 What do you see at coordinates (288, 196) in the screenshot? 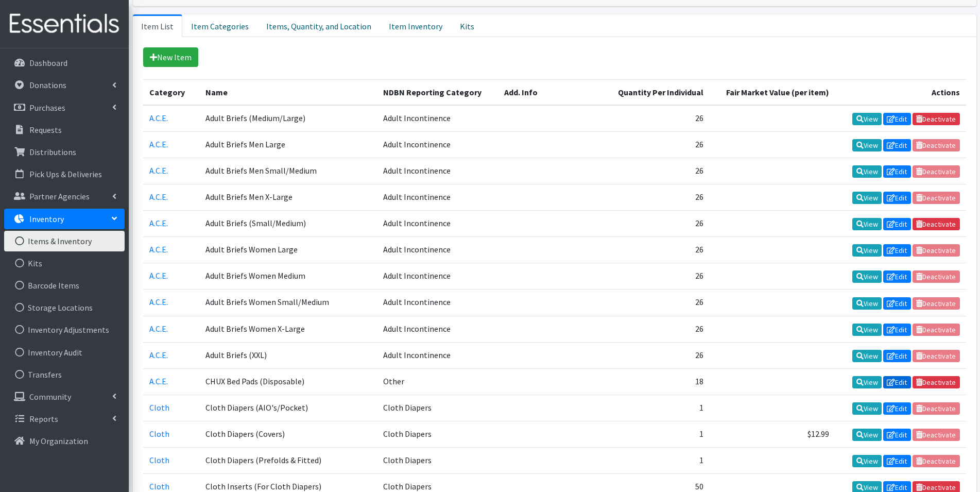
I see `td: Adult Briefs Men X-Large` at bounding box center [288, 196].